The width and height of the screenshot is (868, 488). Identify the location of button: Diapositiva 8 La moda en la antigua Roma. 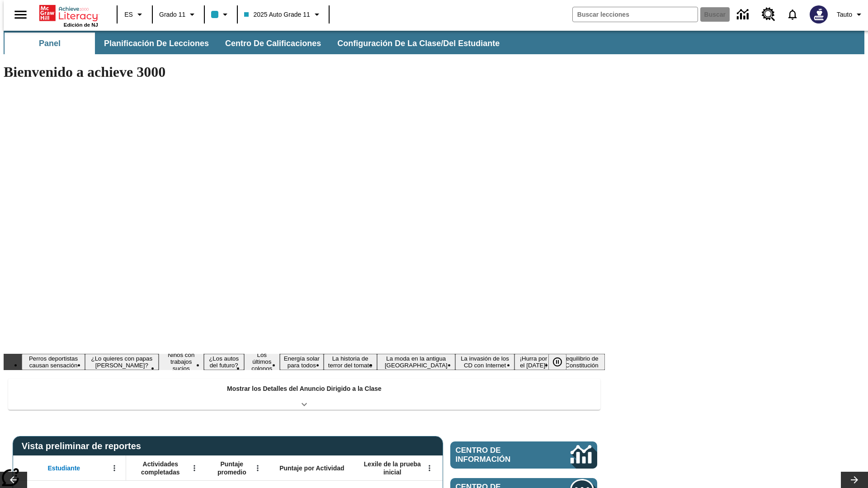
(416, 362).